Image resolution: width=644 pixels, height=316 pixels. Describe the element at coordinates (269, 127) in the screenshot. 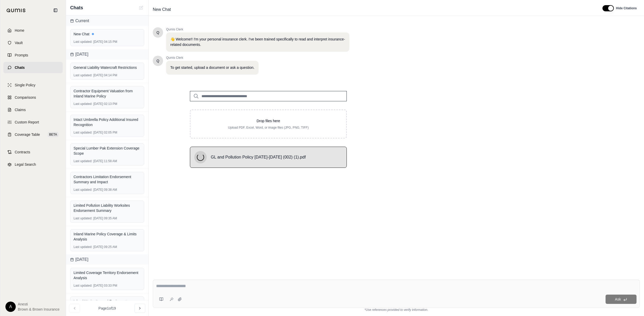

I see `p: Upload PDF, Excel, Word, or image files (JPG, PNG, TIFF)` at that location.